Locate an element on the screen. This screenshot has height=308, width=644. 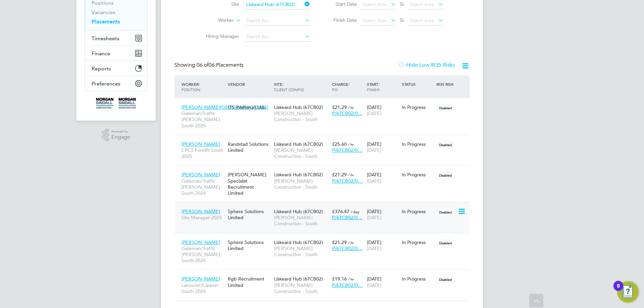
span: Engage is located at coordinates (121, 137).